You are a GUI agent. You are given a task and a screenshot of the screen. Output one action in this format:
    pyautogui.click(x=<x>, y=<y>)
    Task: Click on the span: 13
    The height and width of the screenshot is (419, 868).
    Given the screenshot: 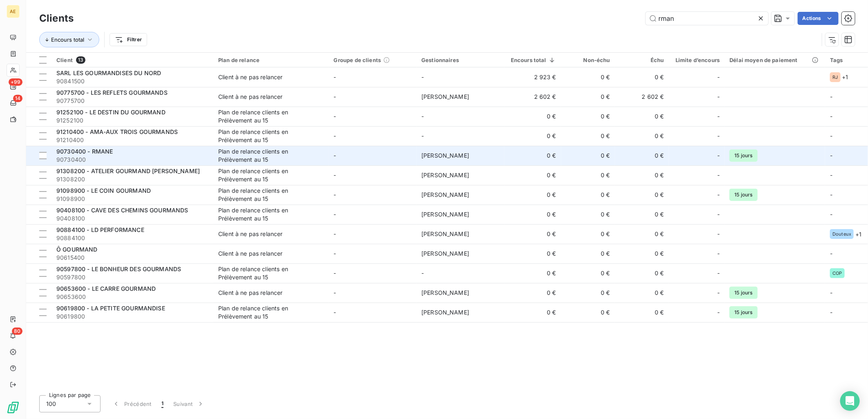 What is the action you would take?
    pyautogui.click(x=80, y=60)
    